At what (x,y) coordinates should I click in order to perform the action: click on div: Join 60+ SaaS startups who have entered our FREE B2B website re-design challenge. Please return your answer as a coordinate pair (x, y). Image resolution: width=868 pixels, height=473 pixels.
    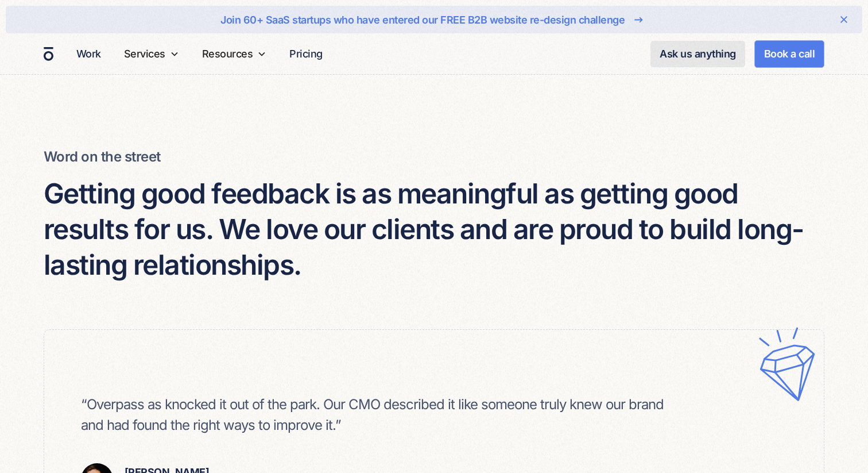
    Looking at the image, I should click on (423, 19).